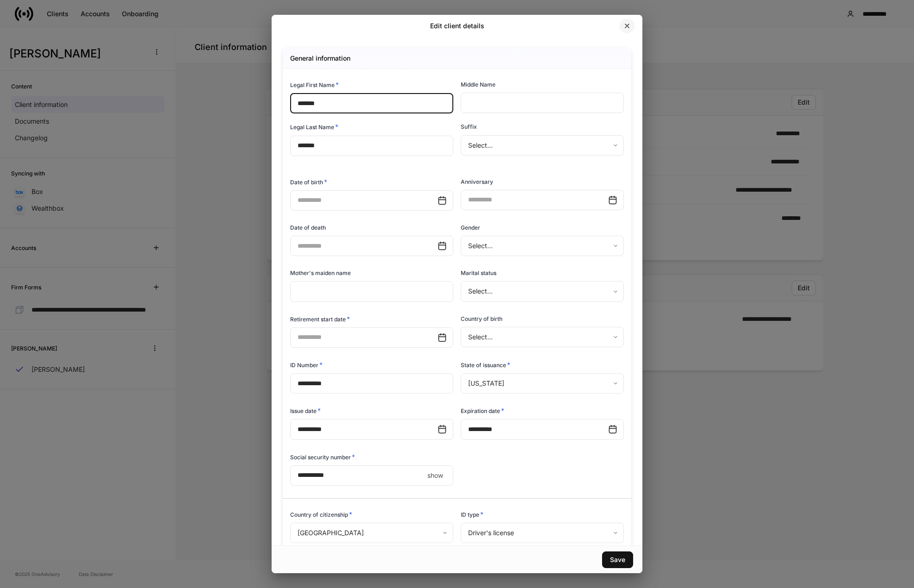 The height and width of the screenshot is (588, 914). I want to click on h6: Suffix, so click(468, 127).